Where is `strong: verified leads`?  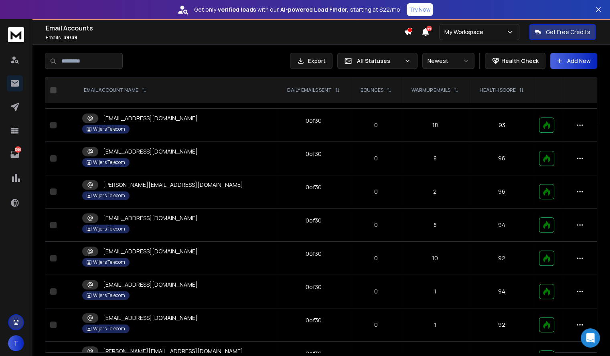
strong: verified leads is located at coordinates (237, 10).